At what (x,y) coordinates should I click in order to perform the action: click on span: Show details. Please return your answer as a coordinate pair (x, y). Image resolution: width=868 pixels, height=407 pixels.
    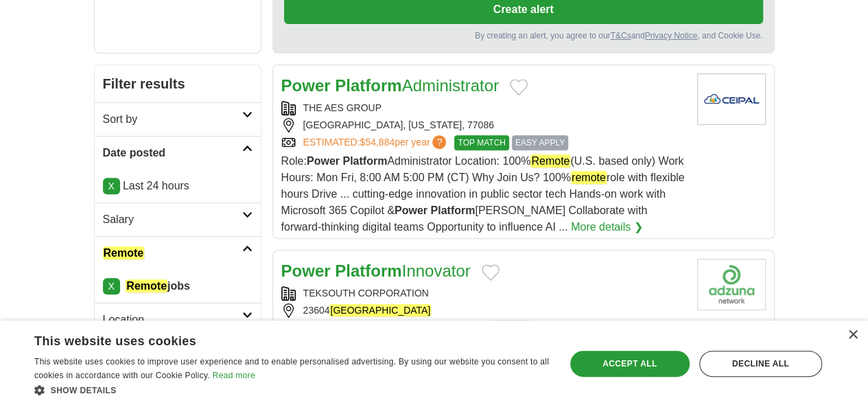
    Looking at the image, I should click on (84, 390).